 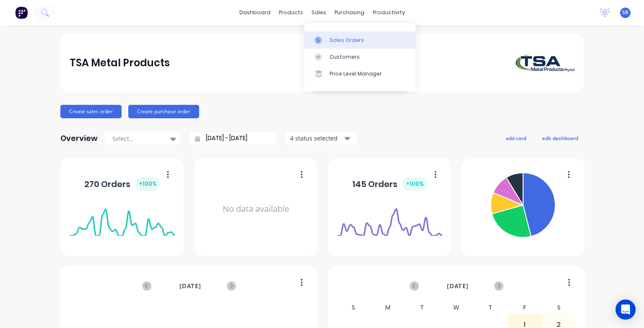 I want to click on button: Create sales order, so click(x=91, y=112).